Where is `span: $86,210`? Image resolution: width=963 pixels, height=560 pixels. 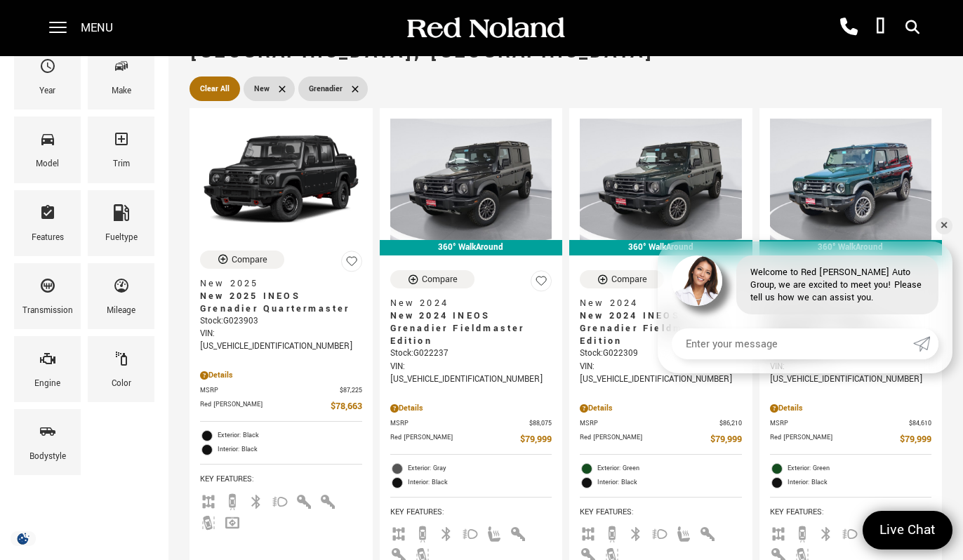
span: $86,210 is located at coordinates (731, 423).